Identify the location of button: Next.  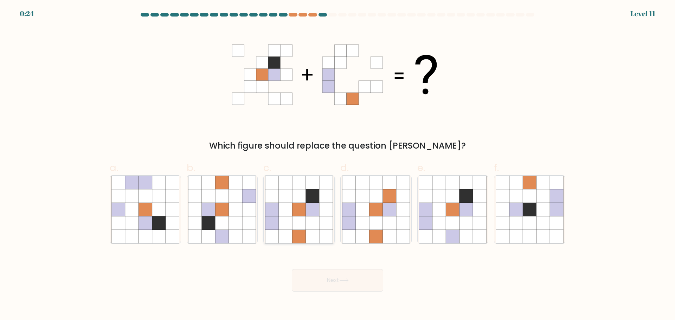
(338, 281).